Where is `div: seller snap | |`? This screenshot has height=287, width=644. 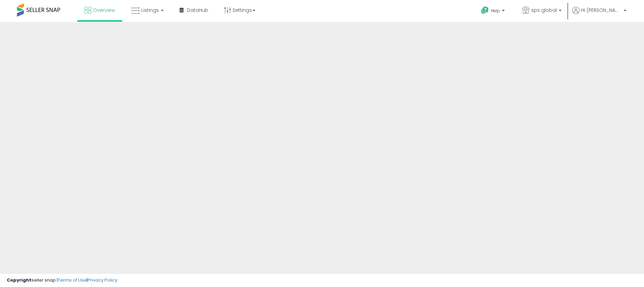
div: seller snap | | is located at coordinates (62, 280).